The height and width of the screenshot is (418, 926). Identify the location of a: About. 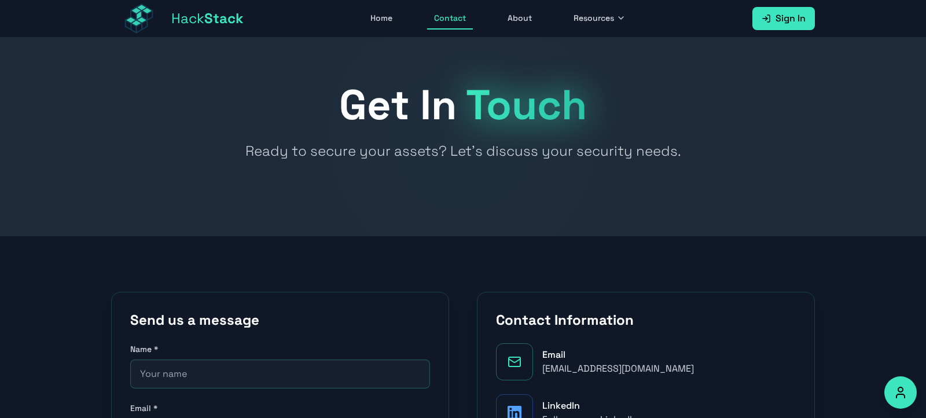
(520, 19).